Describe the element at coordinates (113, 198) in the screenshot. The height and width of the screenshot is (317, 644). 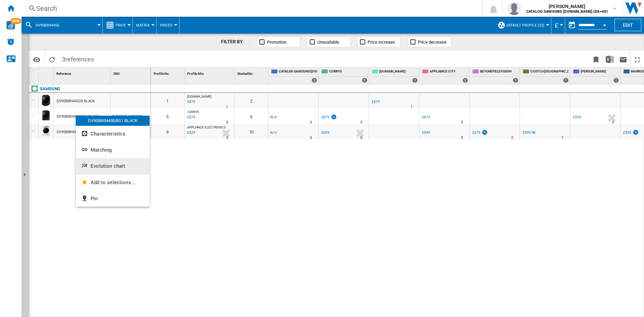
I see `button: Pin...` at that location.